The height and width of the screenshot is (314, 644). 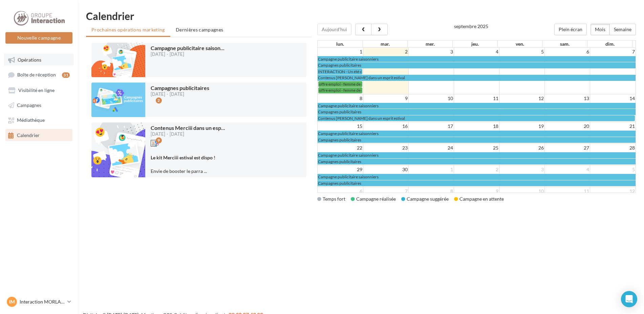 I want to click on a: Campagnes, so click(x=39, y=105).